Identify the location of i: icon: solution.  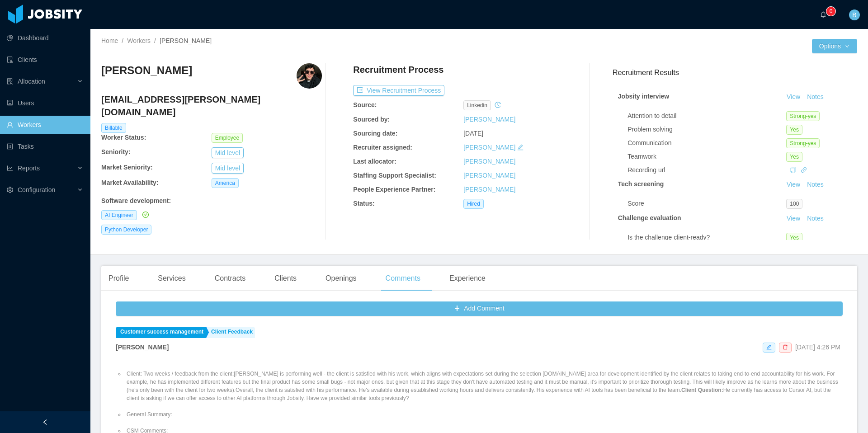
(10, 81).